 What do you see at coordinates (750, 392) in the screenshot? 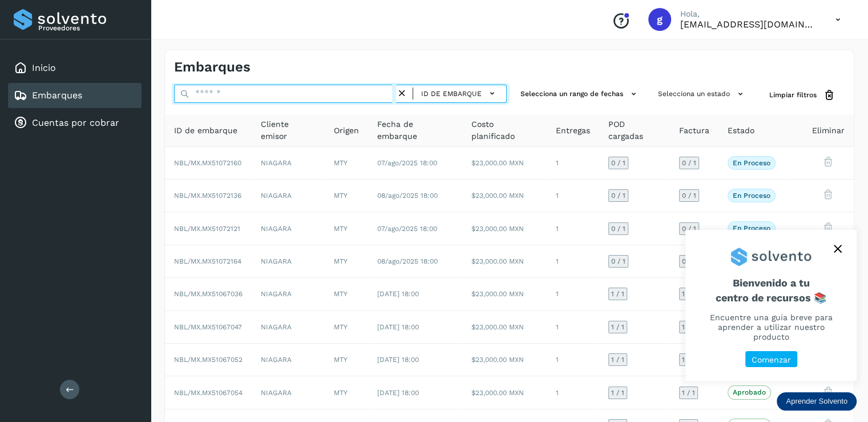
I see `p: Aprobado` at bounding box center [750, 392].